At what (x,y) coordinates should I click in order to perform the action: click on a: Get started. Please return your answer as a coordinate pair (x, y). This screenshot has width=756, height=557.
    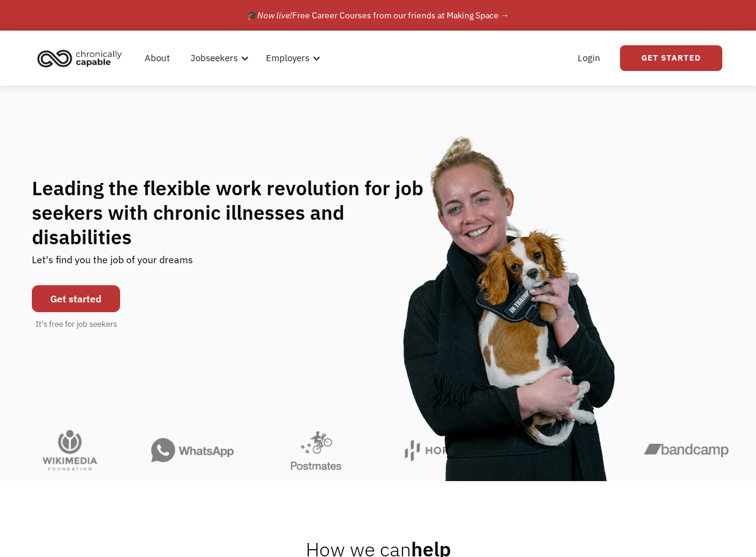
    Looking at the image, I should click on (76, 299).